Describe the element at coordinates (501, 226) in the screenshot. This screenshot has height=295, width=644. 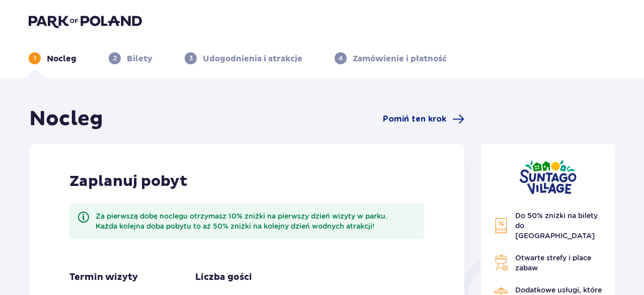
I see `img: Discount Icon` at that location.